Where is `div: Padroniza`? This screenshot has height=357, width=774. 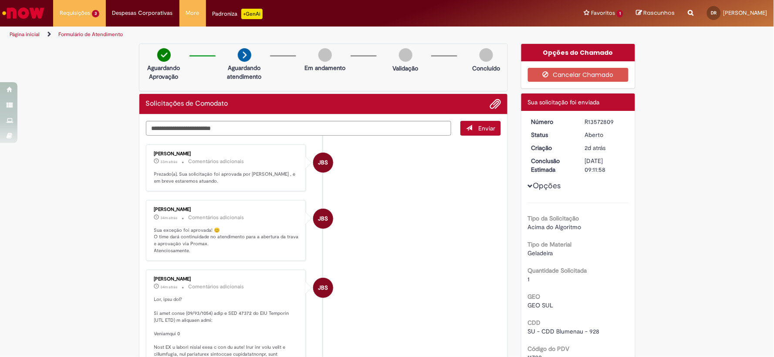
div: Padroniza is located at coordinates (237, 14).